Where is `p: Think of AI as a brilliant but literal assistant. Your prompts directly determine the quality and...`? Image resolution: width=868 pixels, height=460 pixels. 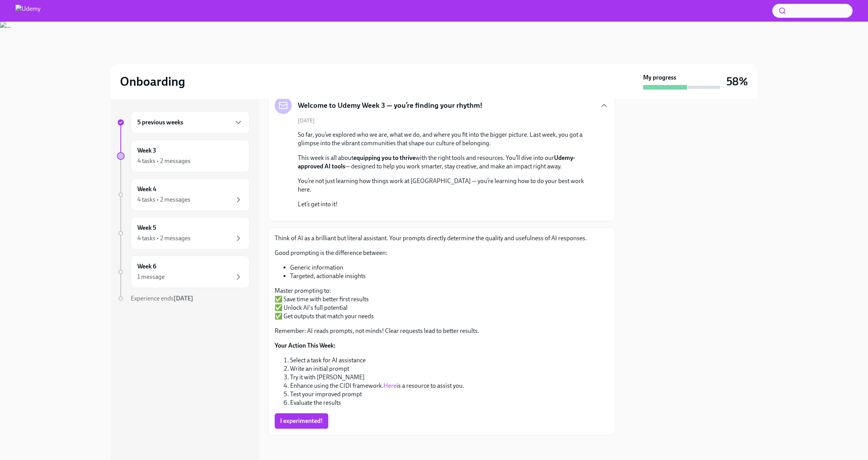
p: Think of AI as a brilliant but literal assistant. Your prompts directly determine the quality and... is located at coordinates (442, 238).